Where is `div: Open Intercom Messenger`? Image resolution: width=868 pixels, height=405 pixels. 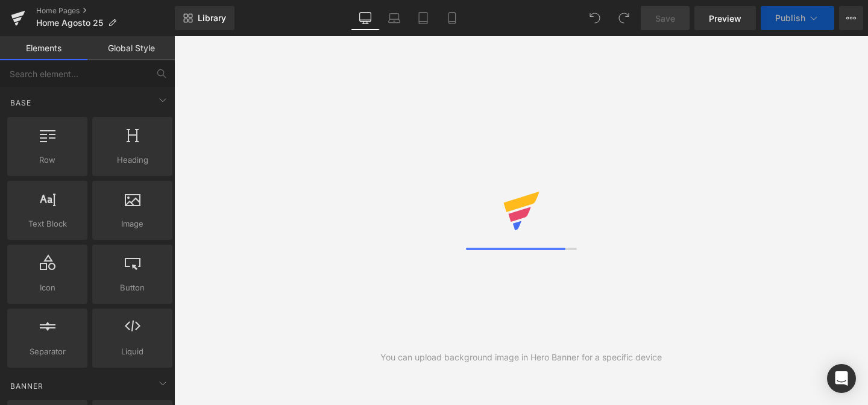
div: Open Intercom Messenger is located at coordinates (841, 378).